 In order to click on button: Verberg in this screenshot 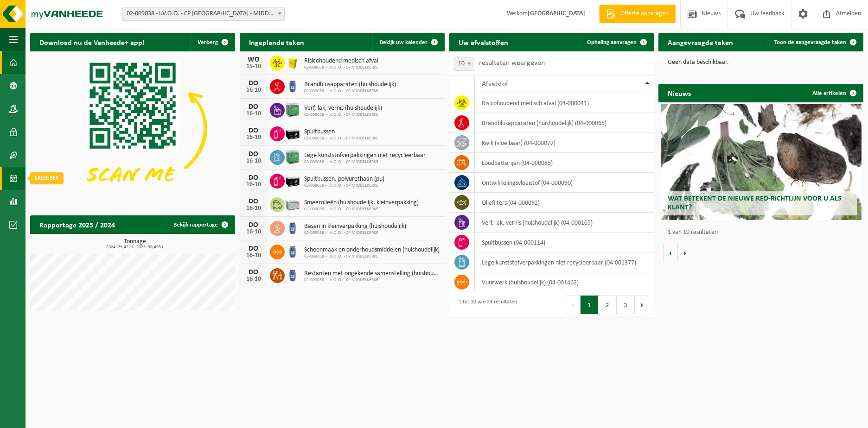, I will do `click(212, 42)`.